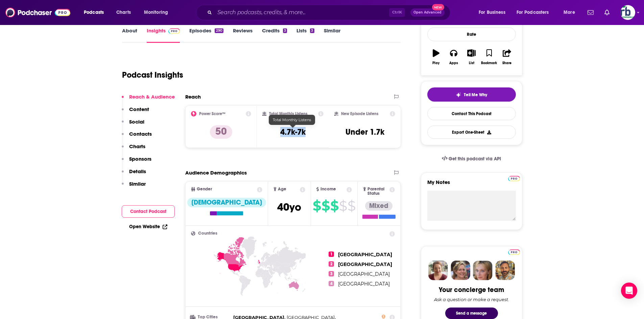 This screenshot has width=644, height=319. Describe the element at coordinates (330, 13) in the screenshot. I see `div: Search podcasts, credits, & more...` at that location.